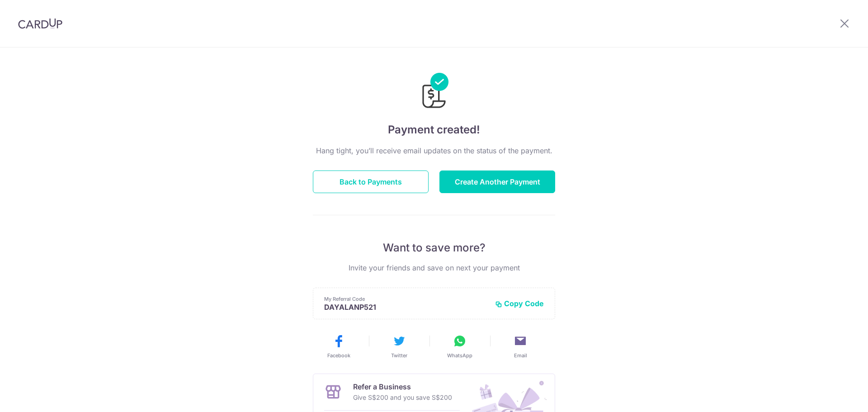 This screenshot has height=412, width=868. Describe the element at coordinates (40, 23) in the screenshot. I see `img: CardUp` at that location.